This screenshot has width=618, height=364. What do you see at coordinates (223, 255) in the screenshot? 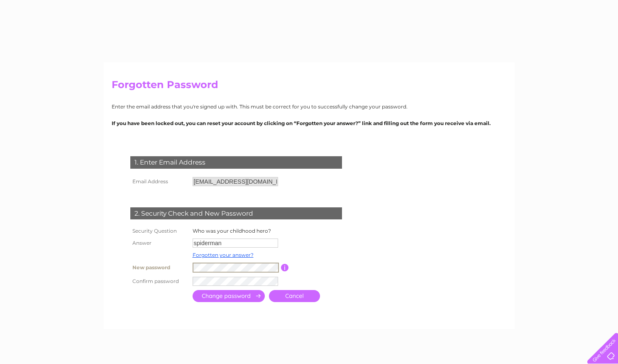
I see `a: Forgotten your answer?` at bounding box center [223, 255].